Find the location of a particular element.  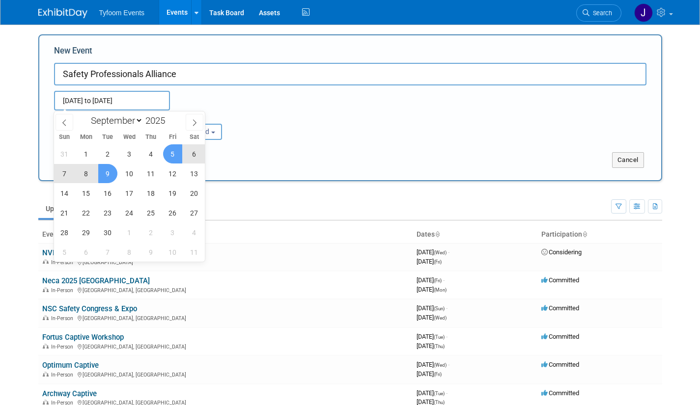

input: Name of Trade Show / Conference is located at coordinates (350, 74).